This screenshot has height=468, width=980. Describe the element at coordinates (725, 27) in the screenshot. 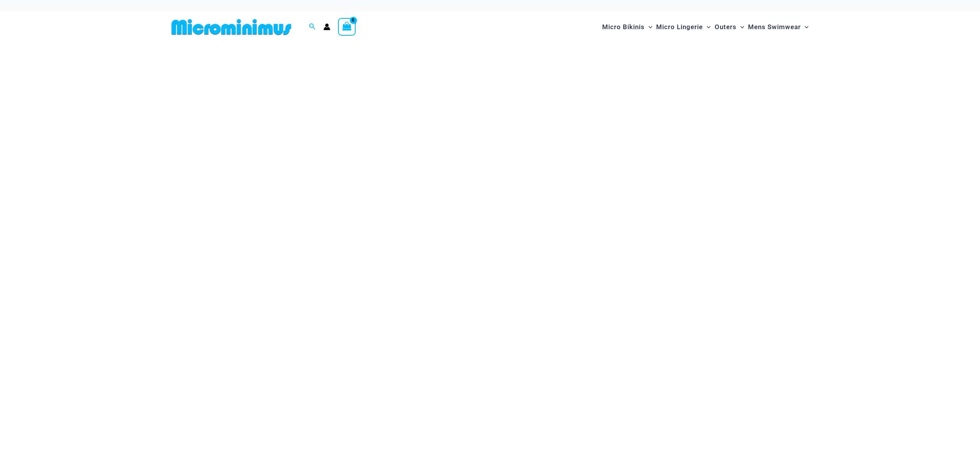

I see `span: Outers` at that location.